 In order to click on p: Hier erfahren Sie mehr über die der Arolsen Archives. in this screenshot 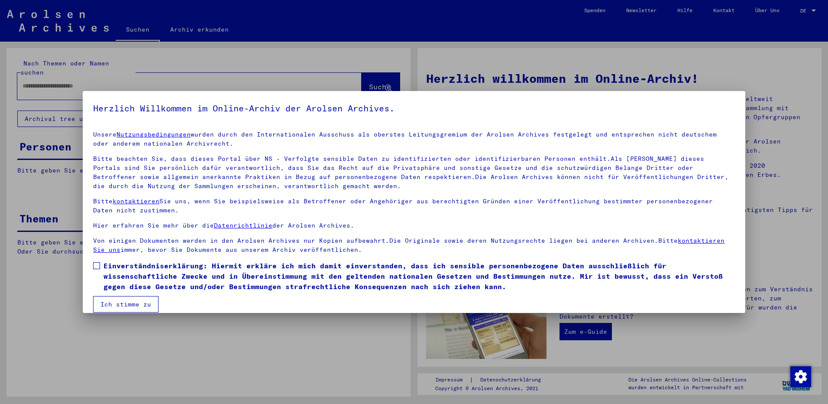, I will do `click(414, 225)`.